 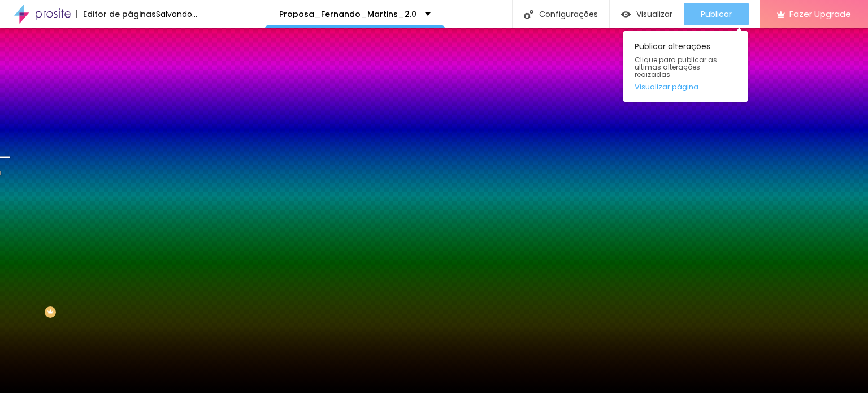 What do you see at coordinates (655, 14) in the screenshot?
I see `span: Visualizar` at bounding box center [655, 14].